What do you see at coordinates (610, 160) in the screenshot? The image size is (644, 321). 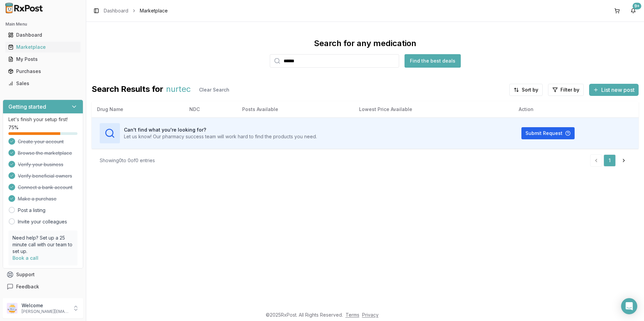 I see `nav: pagination` at bounding box center [610, 160].